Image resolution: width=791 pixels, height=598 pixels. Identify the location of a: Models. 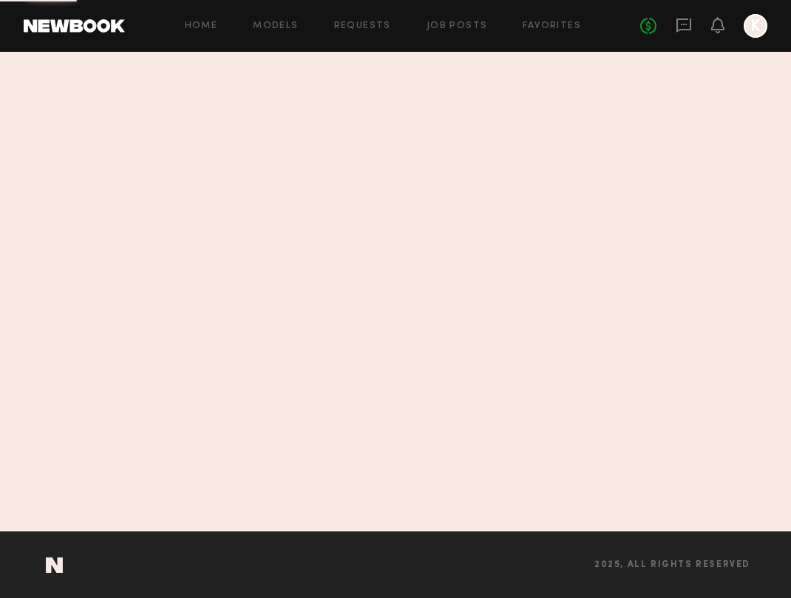
(275, 26).